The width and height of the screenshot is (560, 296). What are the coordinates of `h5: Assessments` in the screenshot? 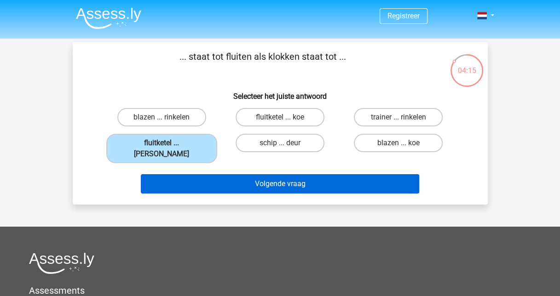 It's located at (280, 291).